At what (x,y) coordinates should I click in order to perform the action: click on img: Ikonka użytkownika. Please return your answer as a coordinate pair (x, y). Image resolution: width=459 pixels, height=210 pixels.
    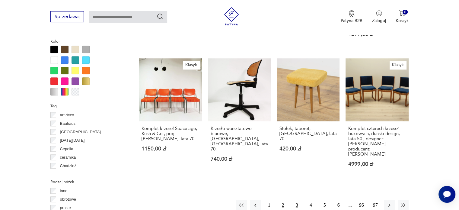
    Looking at the image, I should click on (379, 13).